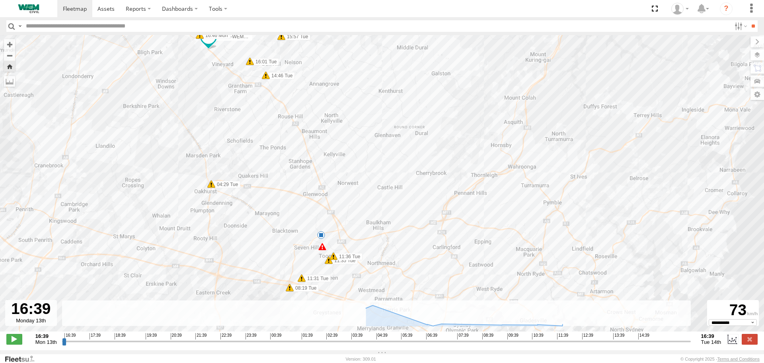 The height and width of the screenshot is (363, 764). What do you see at coordinates (70, 336) in the screenshot?
I see `span: 16:39` at bounding box center [70, 336].